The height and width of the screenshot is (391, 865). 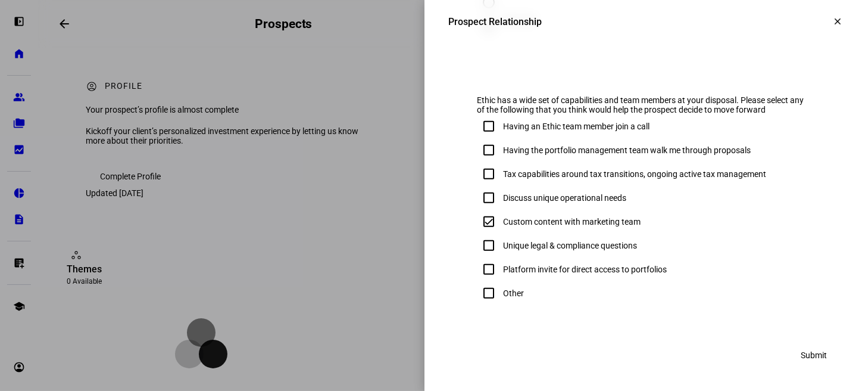 What do you see at coordinates (585, 269) in the screenshot?
I see `div: Platform invite for direct access to portfolios` at bounding box center [585, 269].